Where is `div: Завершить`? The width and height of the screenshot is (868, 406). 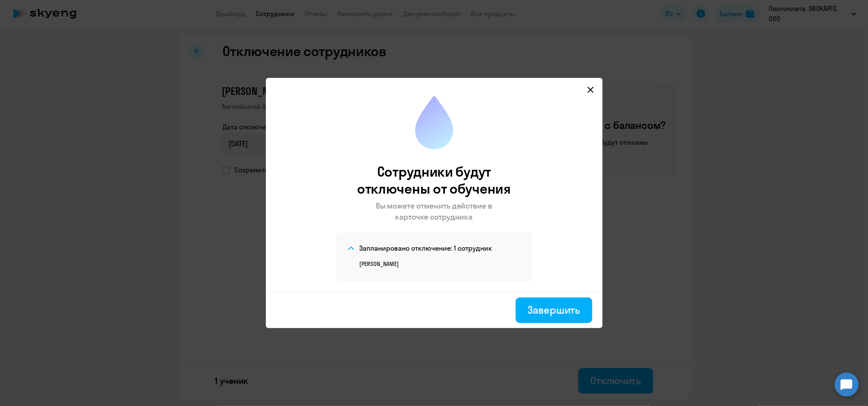 div: Завершить is located at coordinates (554, 310).